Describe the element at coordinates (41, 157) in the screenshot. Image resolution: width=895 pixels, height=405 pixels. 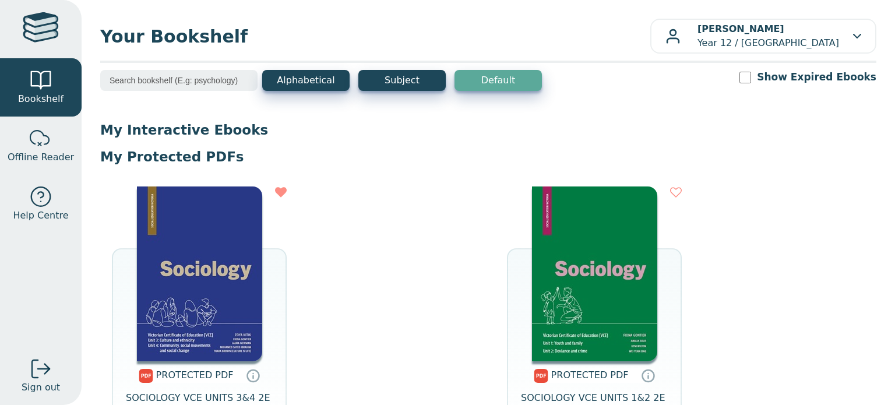
I see `span: Offline Reader` at that location.